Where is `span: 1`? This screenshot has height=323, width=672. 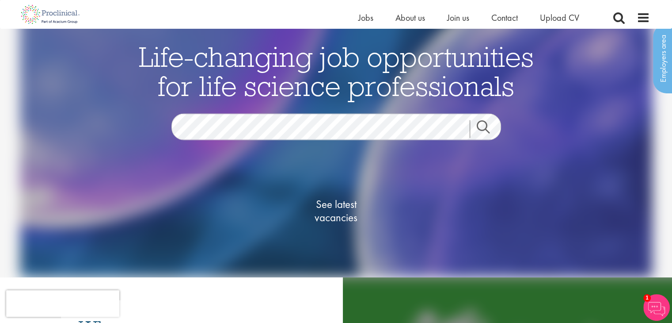 span: 1 is located at coordinates (647, 297).